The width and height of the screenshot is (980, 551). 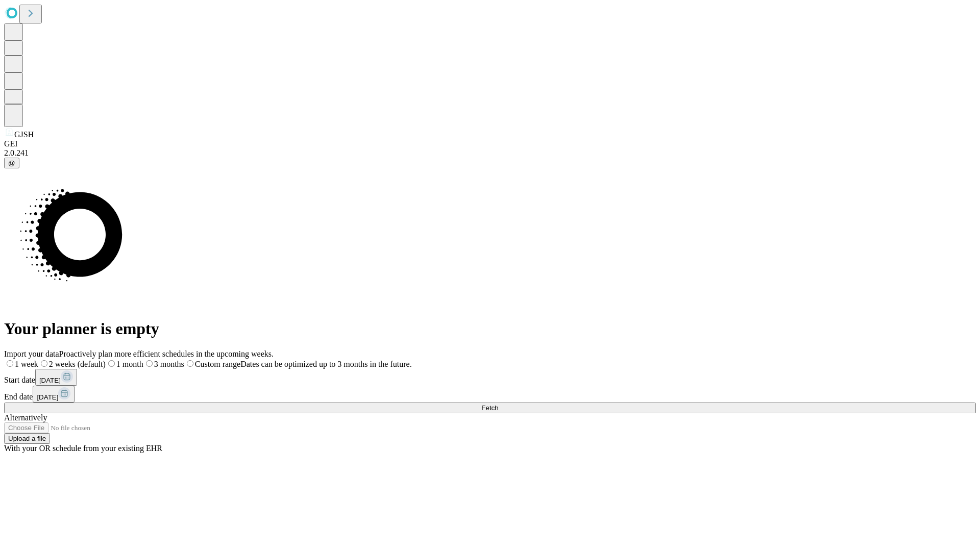 I want to click on span: Alternatively, so click(x=26, y=417).